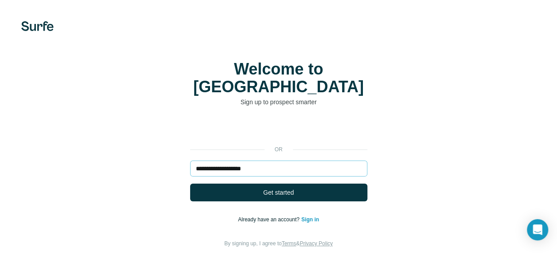  What do you see at coordinates (316, 243) in the screenshot?
I see `a: Privacy Policy` at bounding box center [316, 243].